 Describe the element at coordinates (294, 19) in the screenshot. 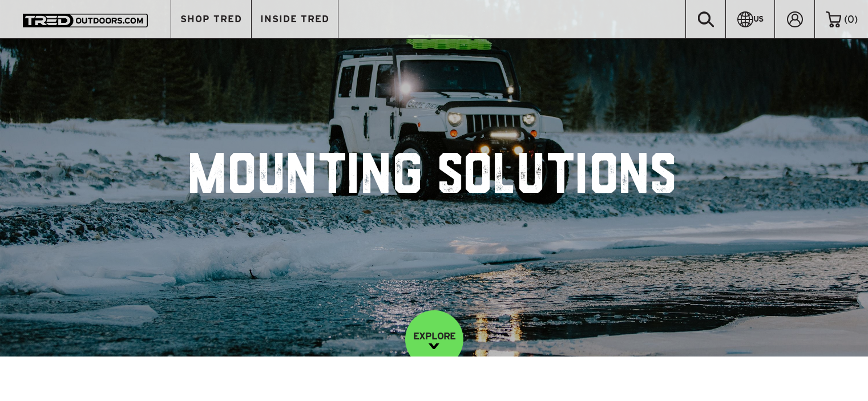

I see `span: INSIDE TRED` at that location.